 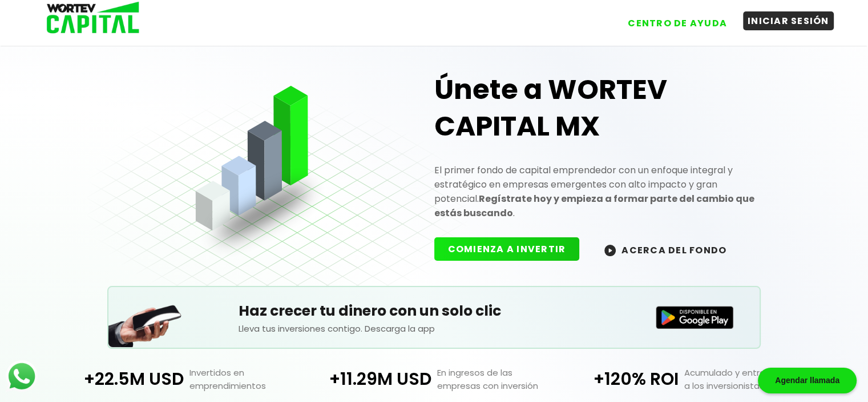 I want to click on img: wortev-capital-acerca-del-fondo, so click(x=610, y=251).